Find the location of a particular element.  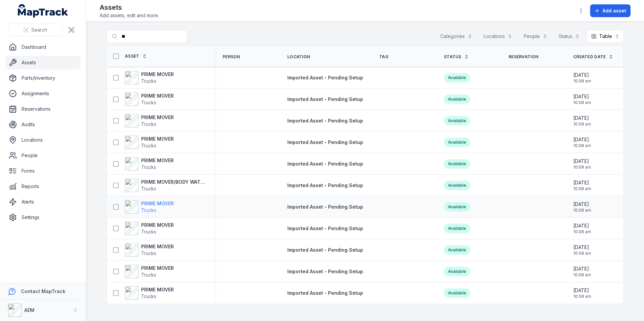

a: Locations is located at coordinates (43, 140).